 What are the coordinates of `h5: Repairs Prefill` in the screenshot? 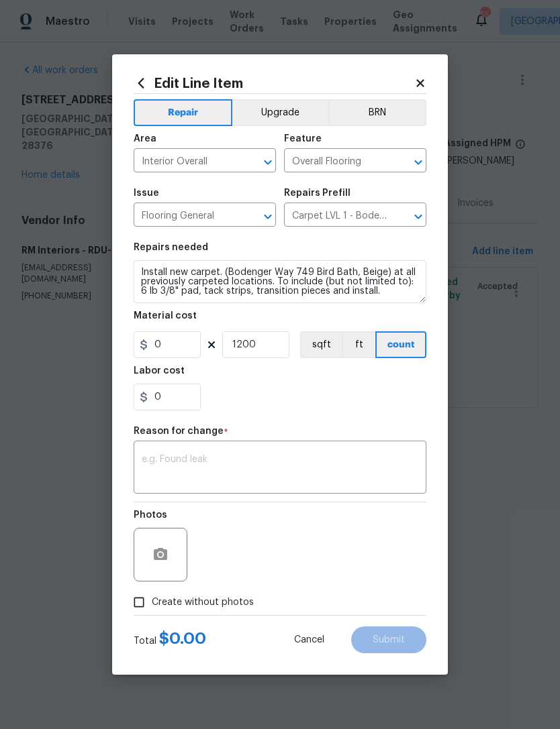 It's located at (317, 193).